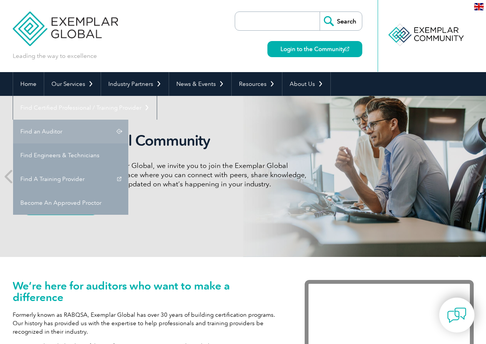 This screenshot has height=344, width=486. I want to click on p: Leading the way to excellence, so click(55, 56).